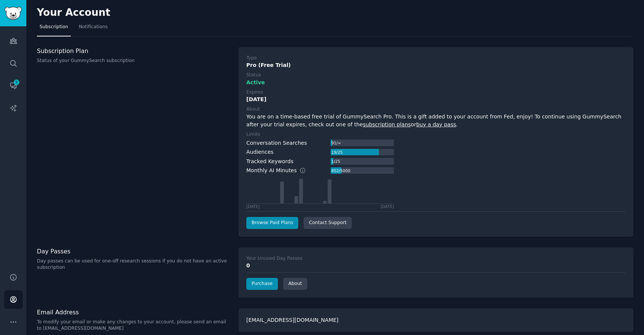  What do you see at coordinates (93, 29) in the screenshot?
I see `a: Notifications` at bounding box center [93, 29].